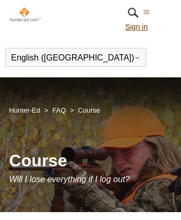  Describe the element at coordinates (133, 13) in the screenshot. I see `img: 01HZPCYR30PPJAEEB9XZ5RGHQY` at that location.